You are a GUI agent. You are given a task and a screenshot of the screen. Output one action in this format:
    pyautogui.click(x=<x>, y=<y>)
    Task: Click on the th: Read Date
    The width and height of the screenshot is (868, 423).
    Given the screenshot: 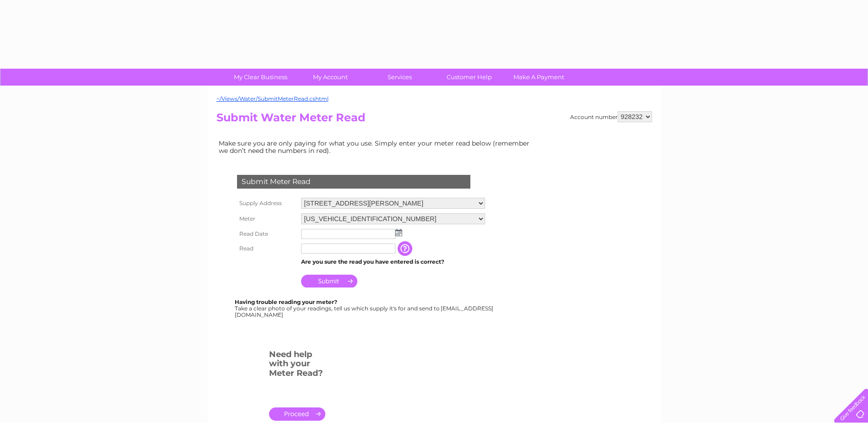 What is the action you would take?
    pyautogui.click(x=267, y=234)
    